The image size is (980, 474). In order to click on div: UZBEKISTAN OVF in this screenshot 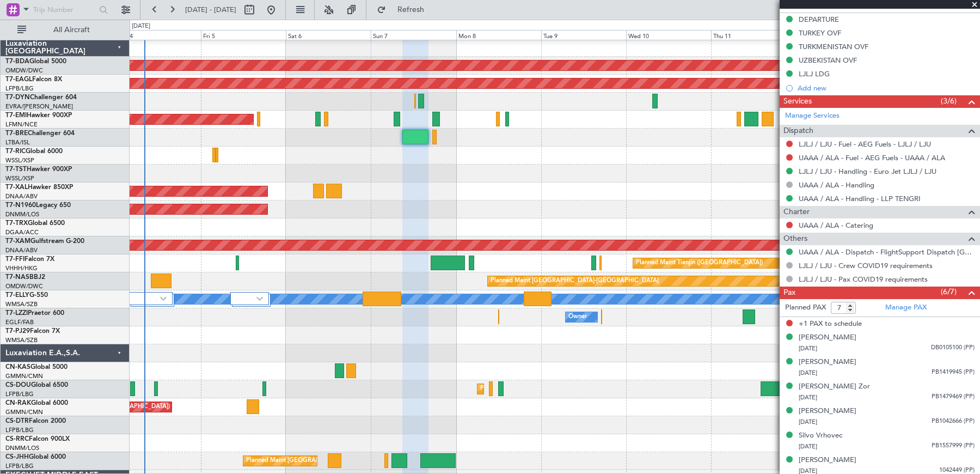, I will do `click(827, 60)`.